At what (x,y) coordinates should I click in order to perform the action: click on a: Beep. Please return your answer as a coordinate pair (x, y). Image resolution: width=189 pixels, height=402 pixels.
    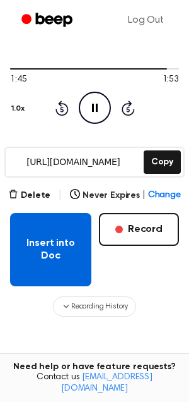
    Looking at the image, I should click on (48, 20).